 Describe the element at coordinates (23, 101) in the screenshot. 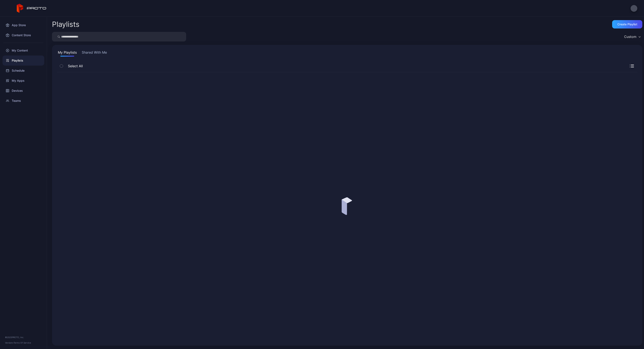

I see `a: Teams` at that location.